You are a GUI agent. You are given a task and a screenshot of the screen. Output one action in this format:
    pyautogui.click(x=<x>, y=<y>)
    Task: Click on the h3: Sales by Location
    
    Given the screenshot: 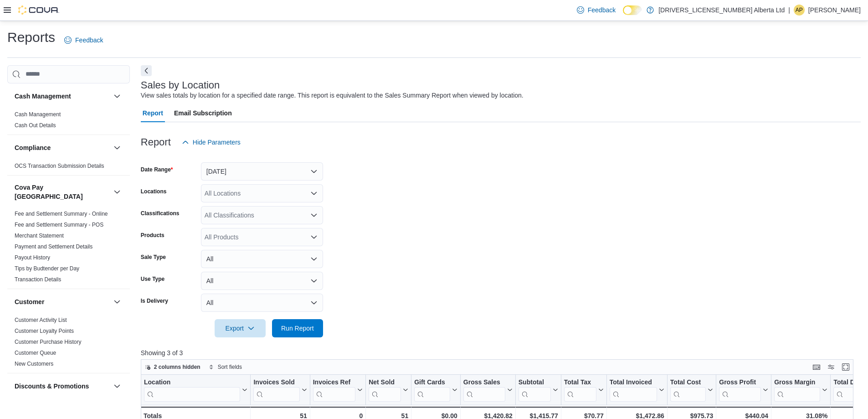 What is the action you would take?
    pyautogui.click(x=181, y=85)
    